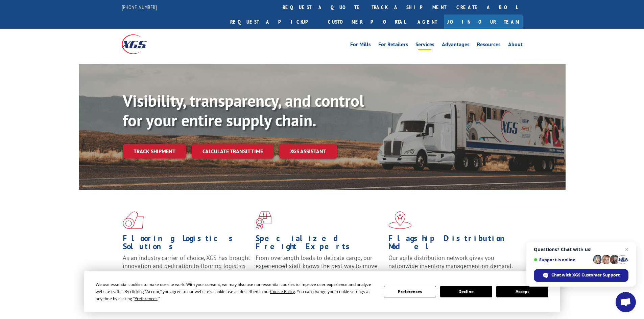  I want to click on div: Open chat, so click(626, 302).